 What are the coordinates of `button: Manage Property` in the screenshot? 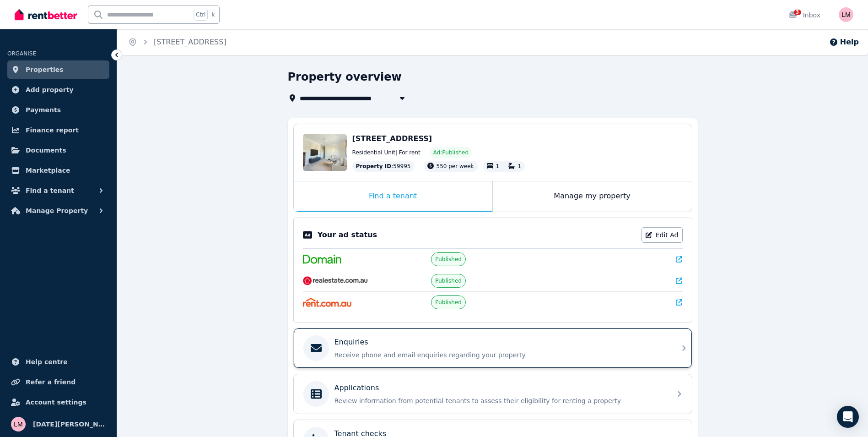 It's located at (58, 211).